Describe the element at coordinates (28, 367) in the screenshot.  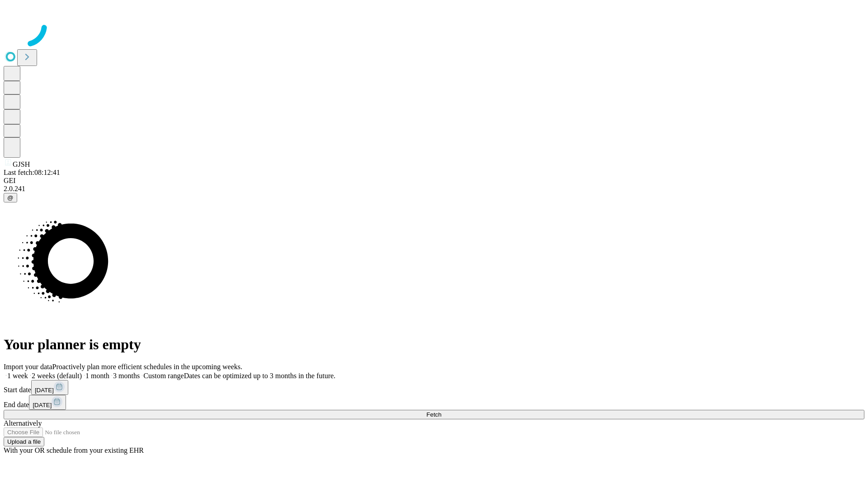
I see `span: Import your data` at that location.